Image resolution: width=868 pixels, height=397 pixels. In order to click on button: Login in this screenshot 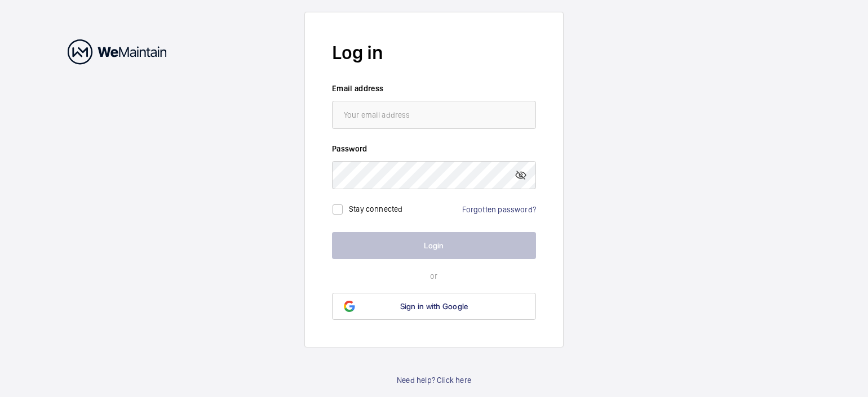, I will do `click(434, 246)`.